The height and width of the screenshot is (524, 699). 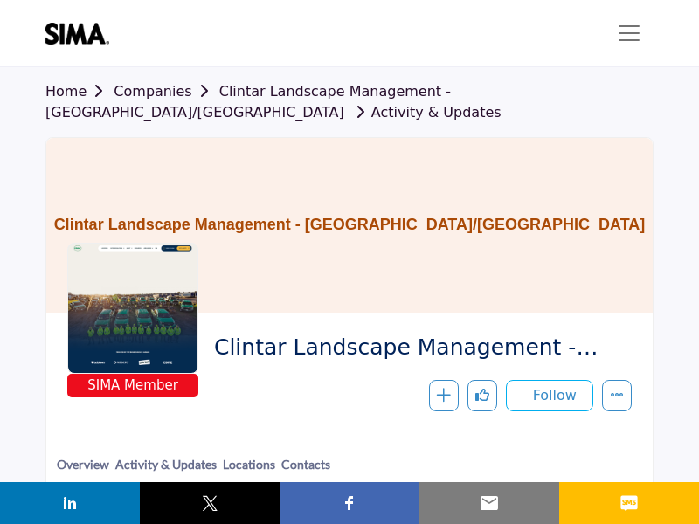 I want to click on button: Follow, so click(x=550, y=396).